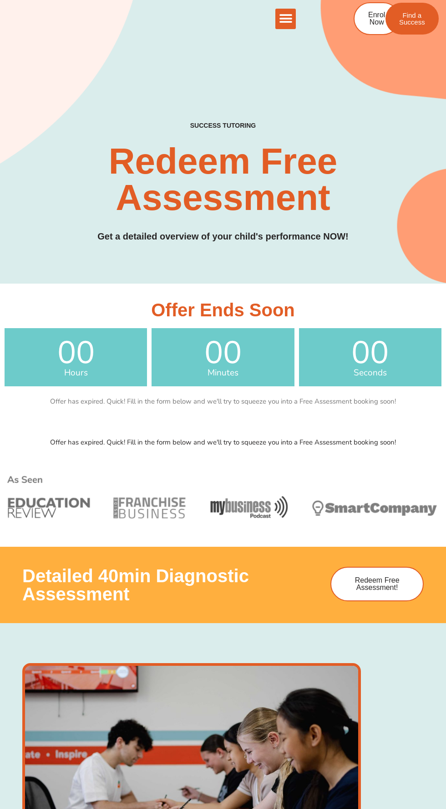 The image size is (446, 809). Describe the element at coordinates (376, 19) in the screenshot. I see `span: Enrol Now` at that location.